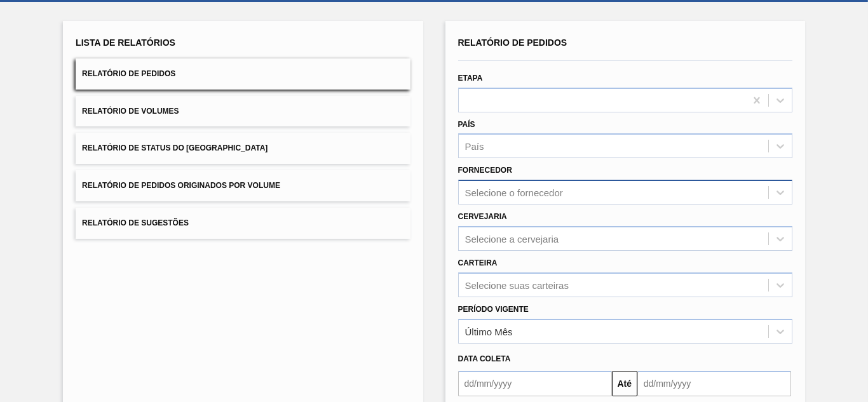 This screenshot has width=868, height=402. I want to click on label: Etapa, so click(470, 78).